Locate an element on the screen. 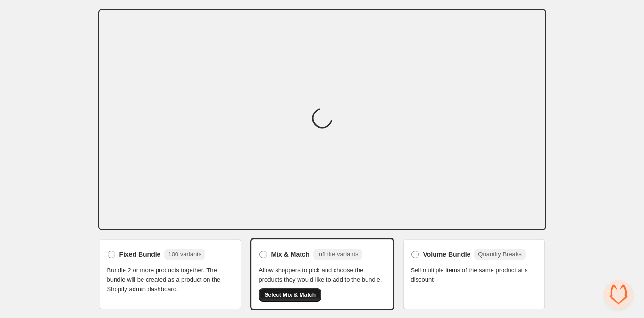  span: Volume Bundle is located at coordinates (447, 255).